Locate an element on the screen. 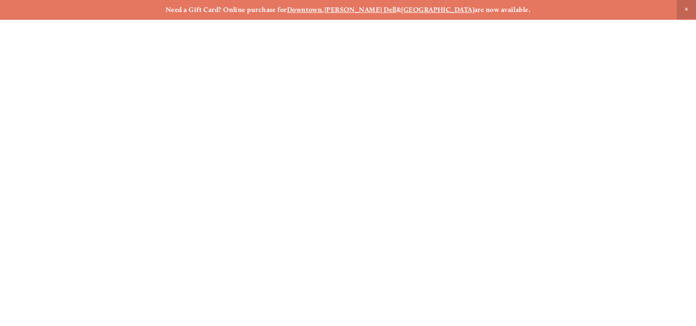  strong: Need a Gift Card? Online purchase for is located at coordinates (226, 10).